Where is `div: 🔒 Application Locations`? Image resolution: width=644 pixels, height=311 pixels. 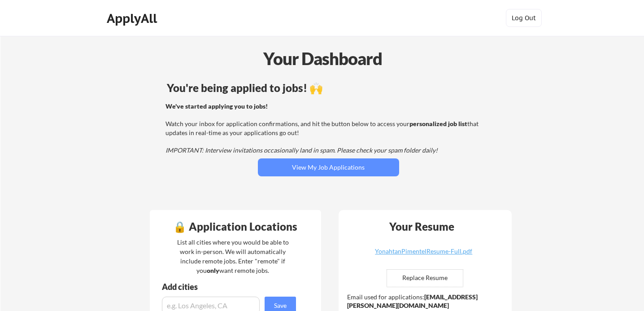 div: 🔒 Application Locations is located at coordinates (236, 226).